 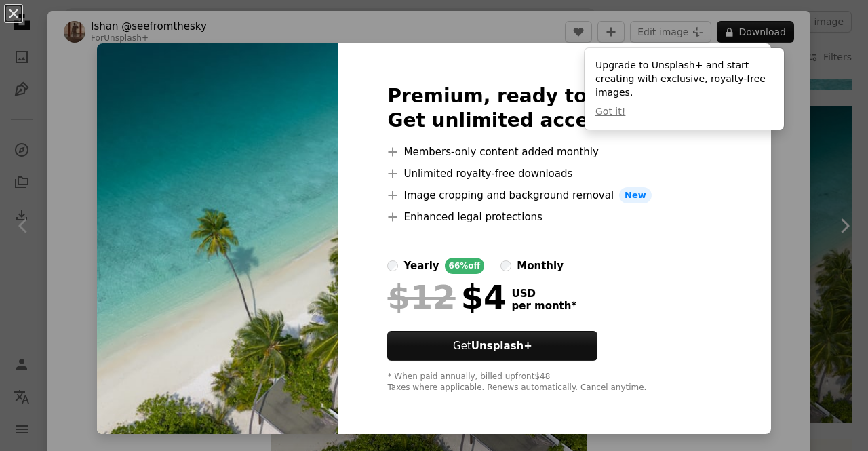 What do you see at coordinates (465, 266) in the screenshot?
I see `div: 66% off` at bounding box center [465, 266].